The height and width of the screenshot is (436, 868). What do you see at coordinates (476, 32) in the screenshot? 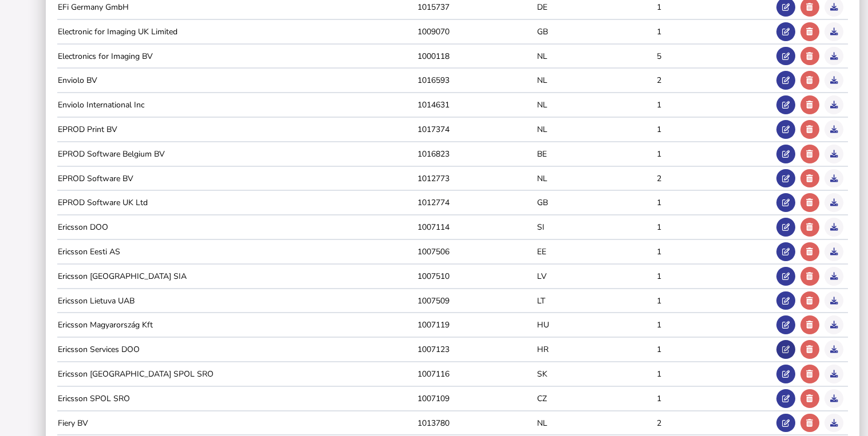
I see `td: 1009070` at bounding box center [476, 32].